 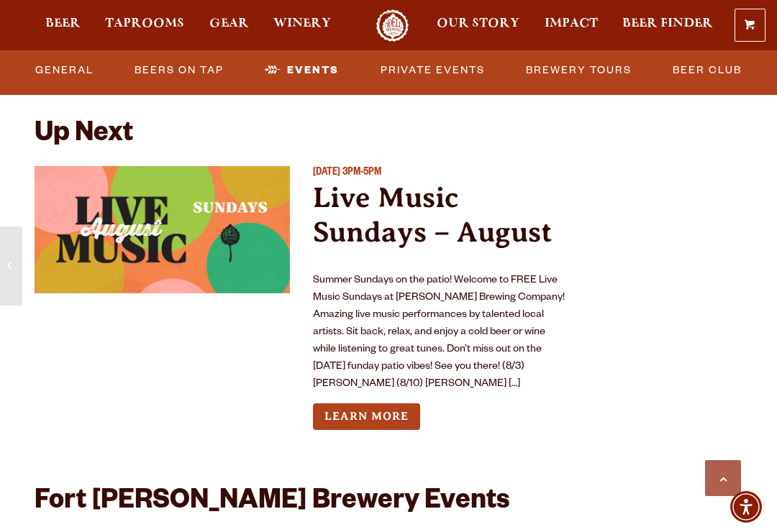 What do you see at coordinates (144, 25) in the screenshot?
I see `a: Taprooms` at bounding box center [144, 25].